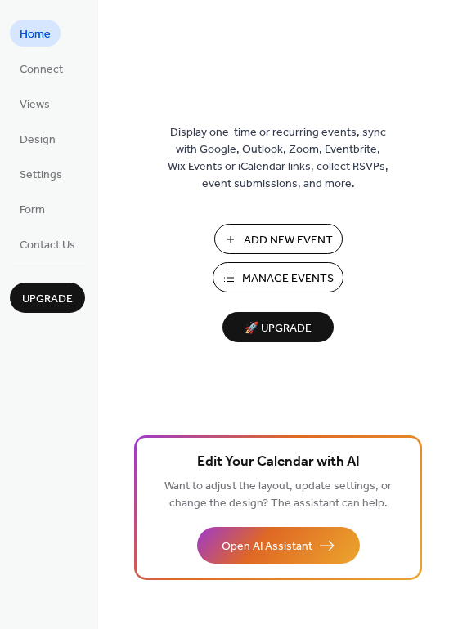 This screenshot has height=629, width=458. I want to click on span: Views, so click(34, 105).